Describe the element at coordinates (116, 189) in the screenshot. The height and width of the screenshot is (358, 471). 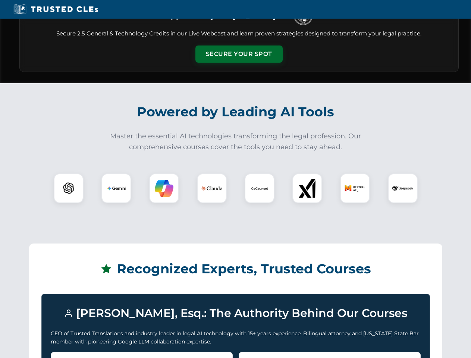
I see `div: Gemini` at that location.